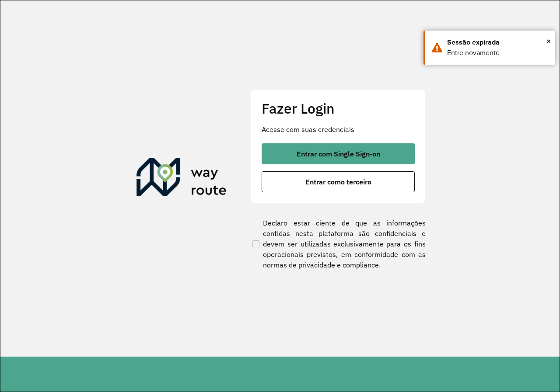 This screenshot has height=392, width=560. I want to click on div: Sessão expirada, so click(497, 42).